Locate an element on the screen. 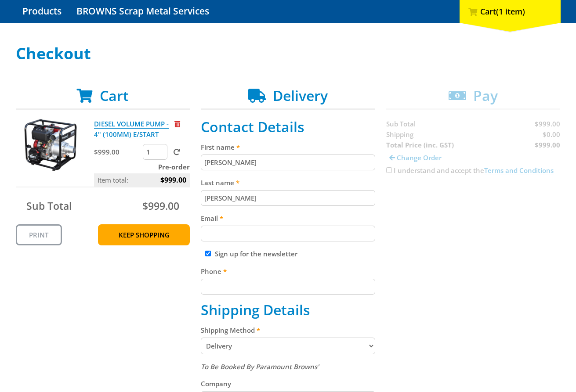 This screenshot has width=576, height=392. span: Sub Total is located at coordinates (49, 206).